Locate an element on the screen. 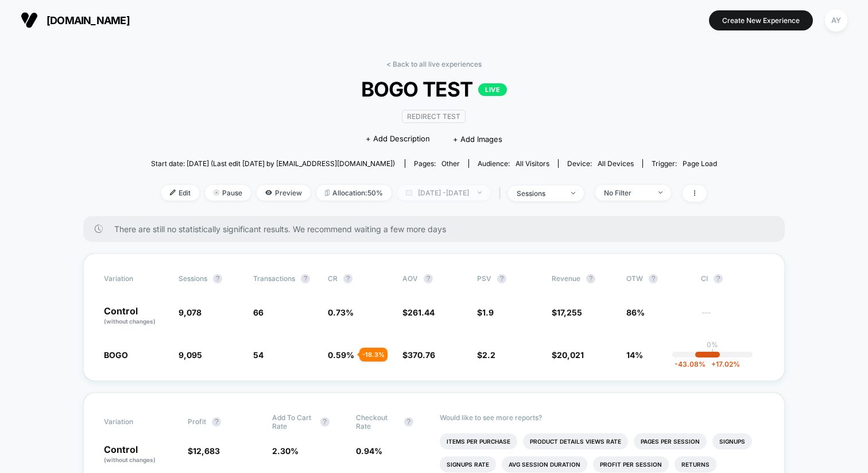  span: Allocation: 50% is located at coordinates (354, 193).